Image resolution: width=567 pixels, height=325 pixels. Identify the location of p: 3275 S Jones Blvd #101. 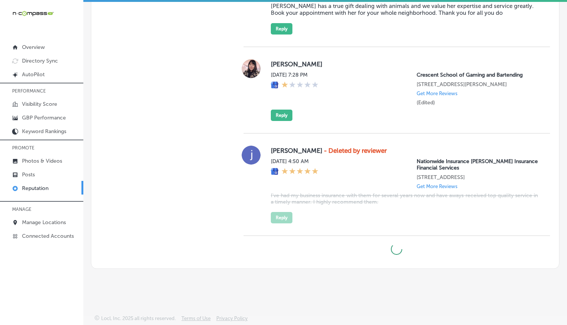
(477, 84).